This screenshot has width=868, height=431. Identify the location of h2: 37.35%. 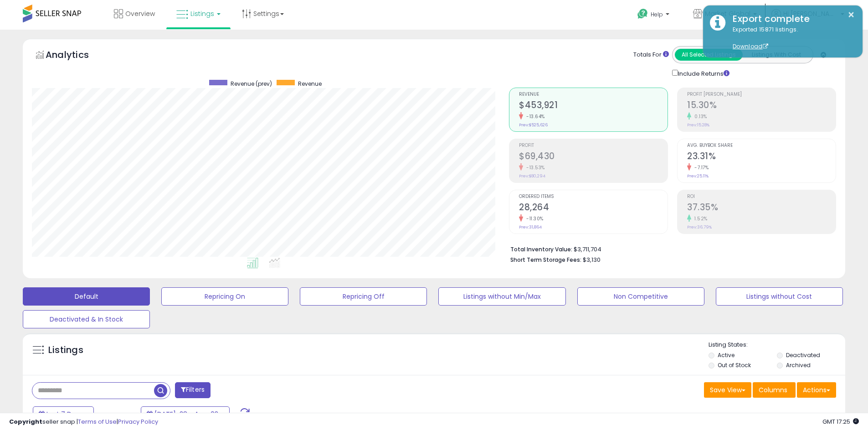
(761, 208).